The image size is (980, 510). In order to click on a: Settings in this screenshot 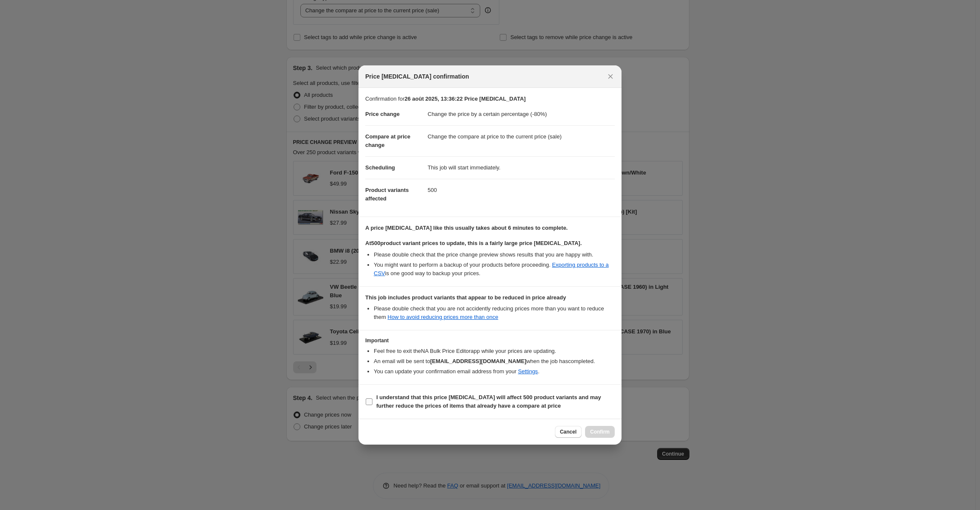, I will do `click(528, 371)`.